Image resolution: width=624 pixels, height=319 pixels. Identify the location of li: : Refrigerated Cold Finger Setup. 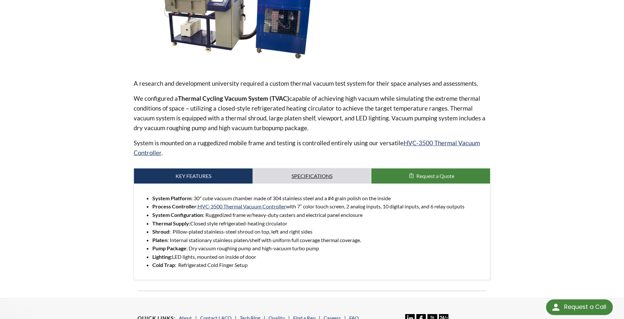
(319, 265).